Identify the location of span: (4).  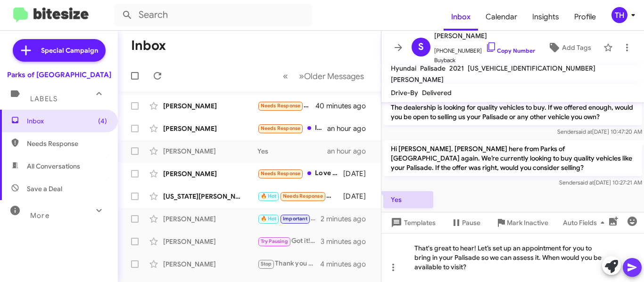
(103, 121).